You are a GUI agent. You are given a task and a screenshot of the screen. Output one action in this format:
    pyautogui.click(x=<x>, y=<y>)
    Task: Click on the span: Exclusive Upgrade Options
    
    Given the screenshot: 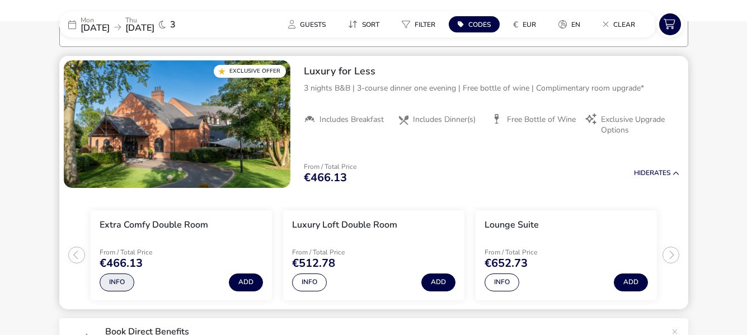 What is the action you would take?
    pyautogui.click(x=636, y=125)
    